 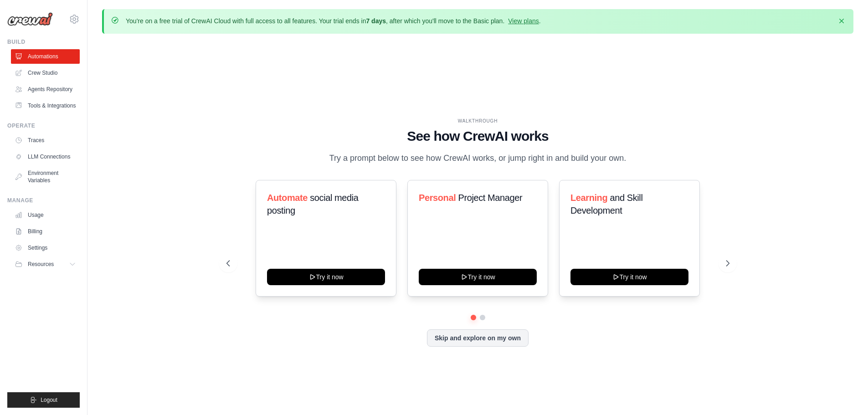 What do you see at coordinates (607, 204) in the screenshot?
I see `span: and Skill Development` at bounding box center [607, 204].